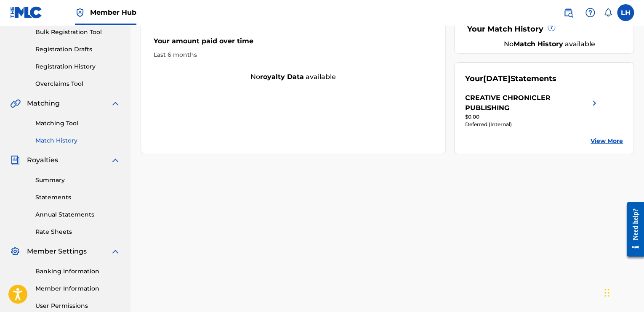 The image size is (644, 312). I want to click on a: Match History, so click(78, 141).